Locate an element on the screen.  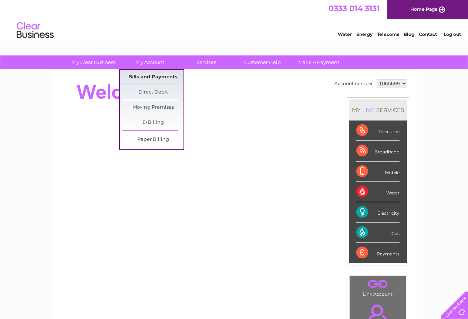
a: Contact is located at coordinates (427, 34).